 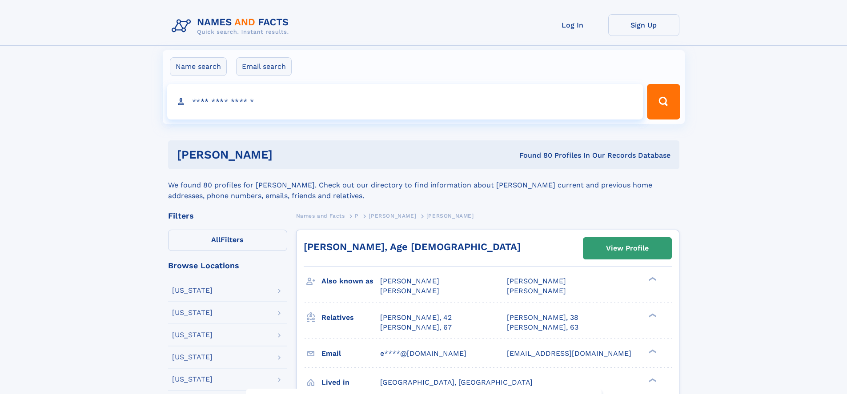 I want to click on span: All, so click(x=216, y=240).